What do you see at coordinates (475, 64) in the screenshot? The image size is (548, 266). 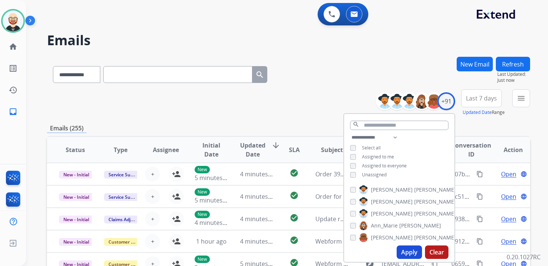 I see `button: New Email` at bounding box center [475, 64].